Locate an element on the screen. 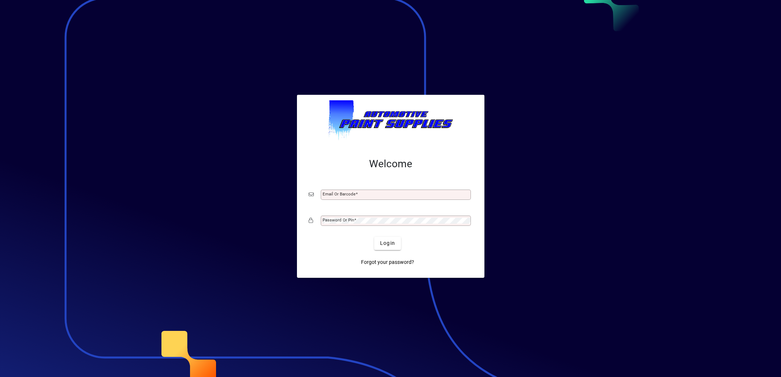  span: Login is located at coordinates (388, 243).